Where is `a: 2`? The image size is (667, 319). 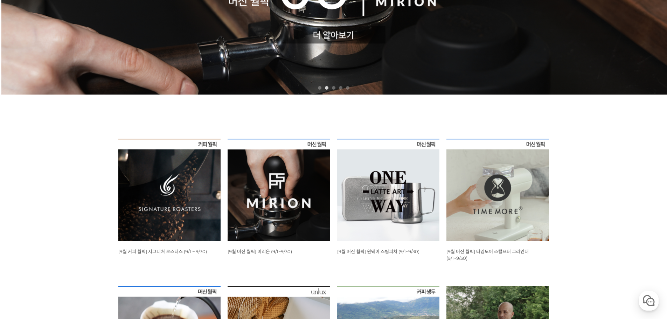
a: 2 is located at coordinates (326, 88).